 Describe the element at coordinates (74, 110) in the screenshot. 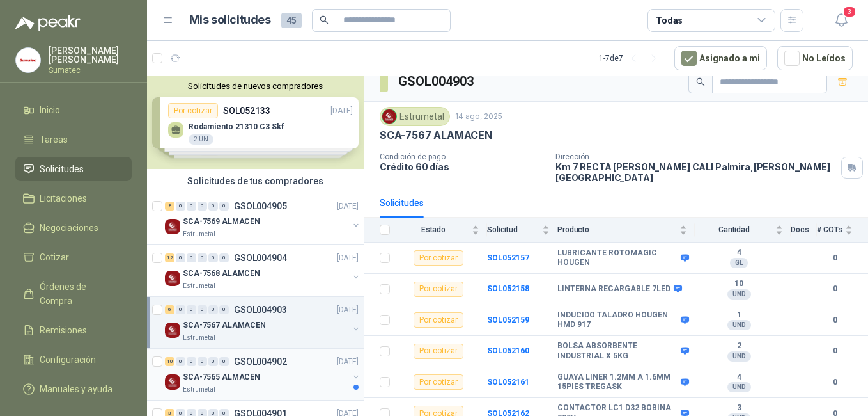

I see `a: Inicio` at that location.